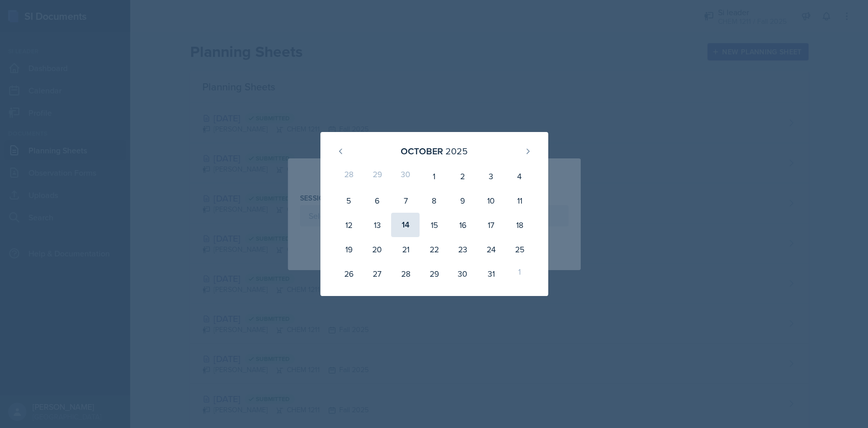 This screenshot has width=868, height=428. Describe the element at coordinates (405, 225) in the screenshot. I see `div: 14` at that location.